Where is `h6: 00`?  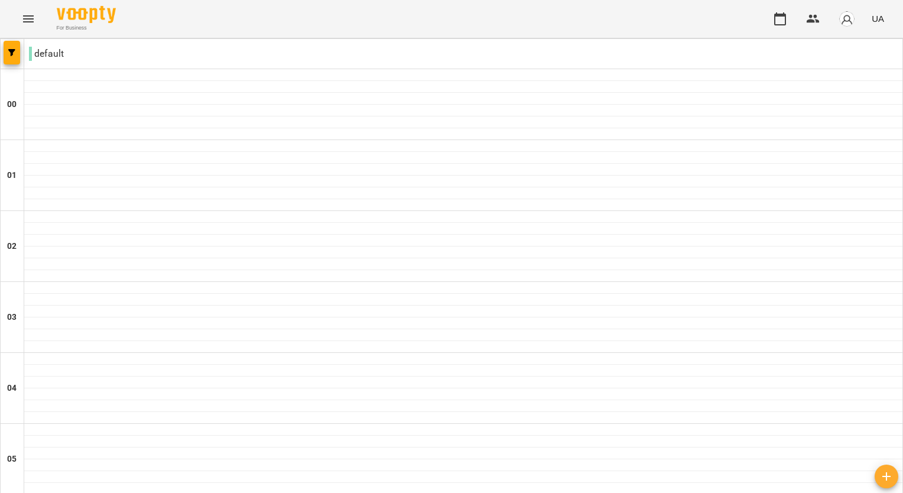
h6: 00 is located at coordinates (12, 105).